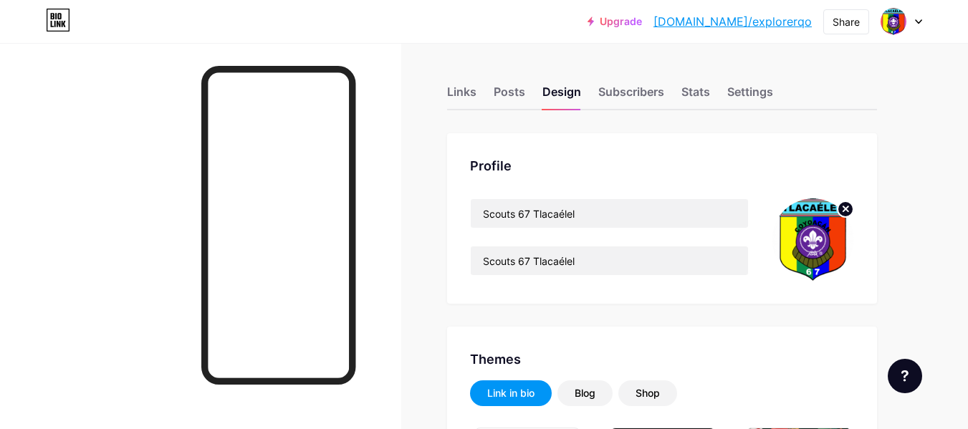  Describe the element at coordinates (662, 359) in the screenshot. I see `div: Themes` at that location.